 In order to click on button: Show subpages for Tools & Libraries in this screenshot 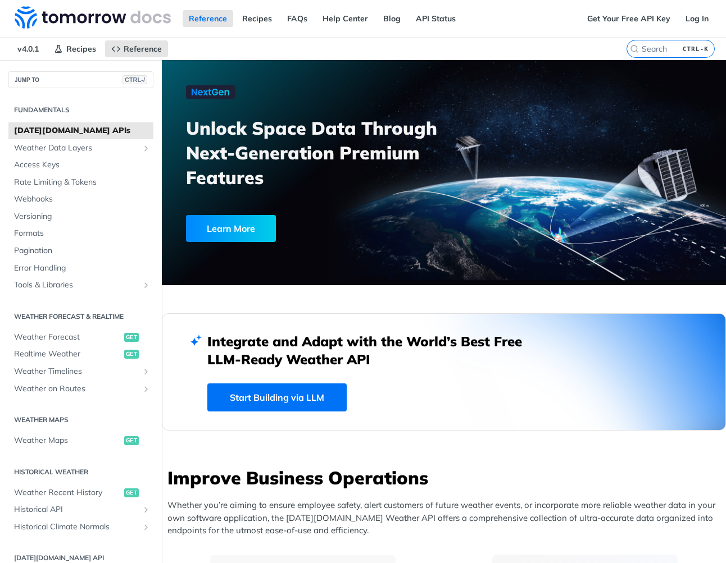, I will do `click(146, 285)`.